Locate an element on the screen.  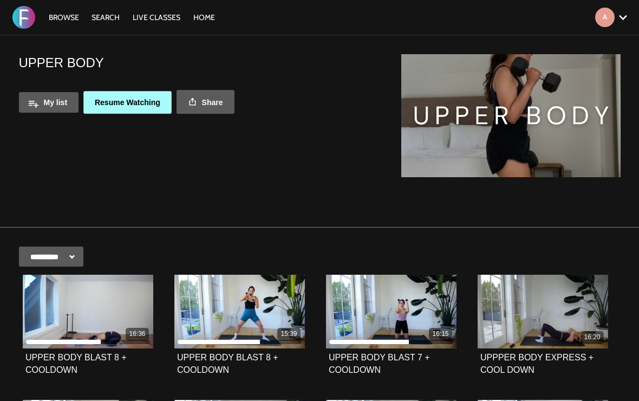
div: 16:20 is located at coordinates (592, 337).